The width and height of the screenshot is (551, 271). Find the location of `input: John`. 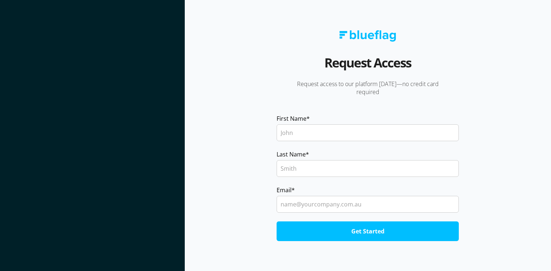

input: John is located at coordinates (367, 133).